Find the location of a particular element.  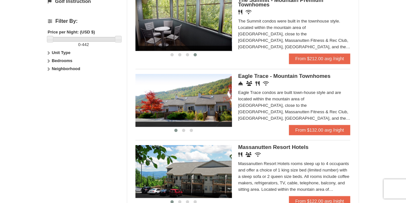

a: From $212.00 avg /night is located at coordinates (320, 58).